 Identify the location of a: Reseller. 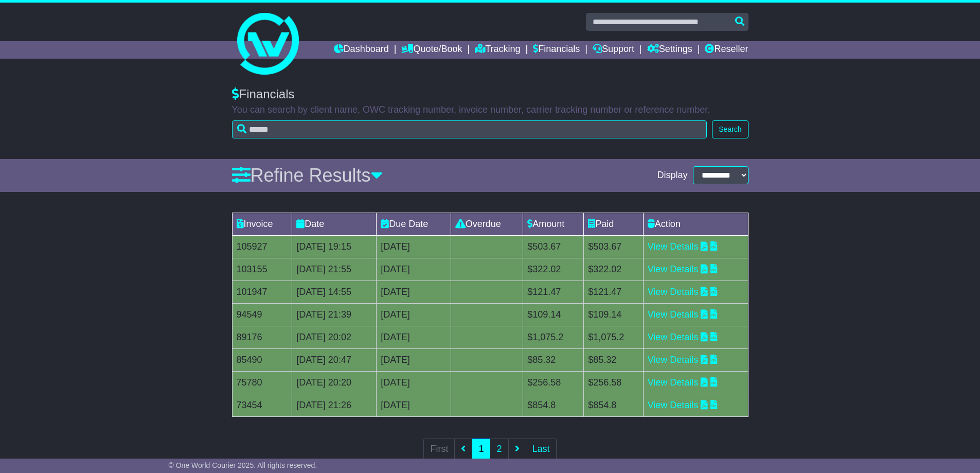
(727, 50).